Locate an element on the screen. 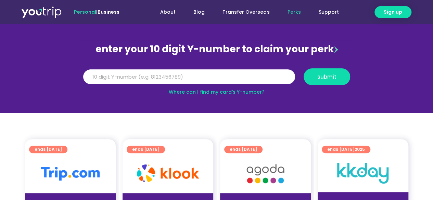 The height and width of the screenshot is (200, 433). a: About is located at coordinates (168, 12).